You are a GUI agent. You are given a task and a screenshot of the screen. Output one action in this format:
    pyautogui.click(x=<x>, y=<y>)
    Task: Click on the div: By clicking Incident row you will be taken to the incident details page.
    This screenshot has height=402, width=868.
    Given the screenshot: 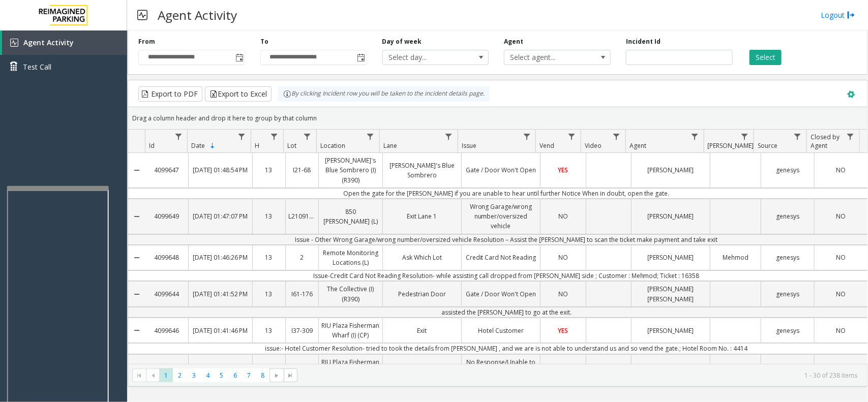 What is the action you would take?
    pyautogui.click(x=384, y=94)
    